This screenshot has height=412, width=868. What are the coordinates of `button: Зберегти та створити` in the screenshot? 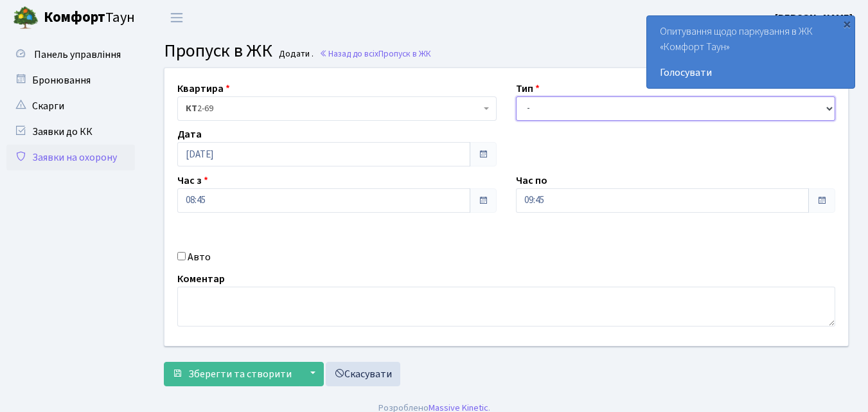 It's located at (232, 374).